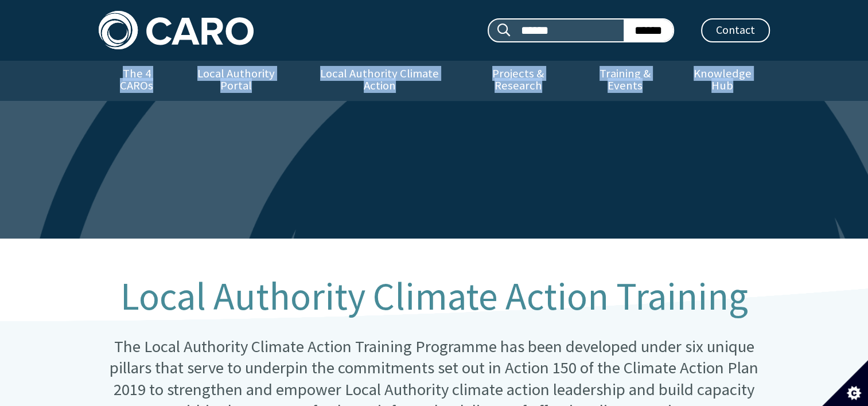 This screenshot has width=868, height=406. Describe the element at coordinates (735, 31) in the screenshot. I see `a: Contact` at that location.